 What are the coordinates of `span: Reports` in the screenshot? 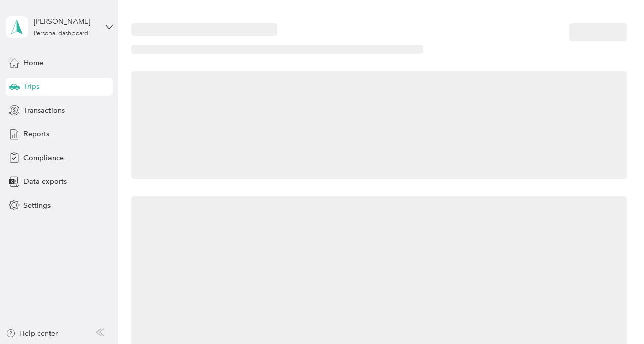 It's located at (36, 134).